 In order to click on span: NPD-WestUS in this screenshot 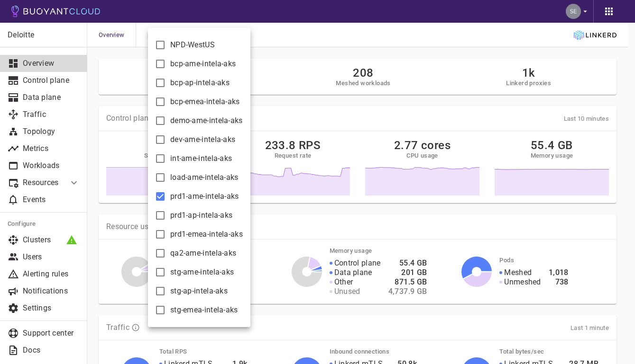, I will do `click(193, 45)`.